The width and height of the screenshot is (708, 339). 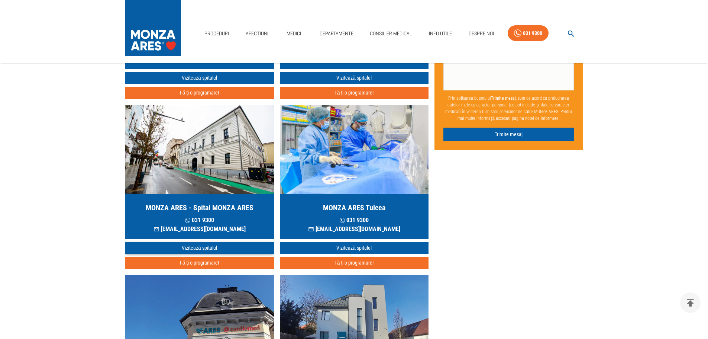 What do you see at coordinates (481, 33) in the screenshot?
I see `a: Despre Noi` at bounding box center [481, 33].